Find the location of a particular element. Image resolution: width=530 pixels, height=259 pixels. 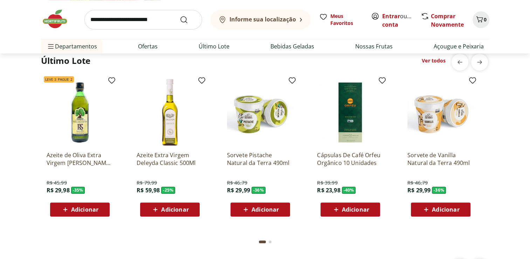

button: Go to page 2 from fs-carousel is located at coordinates (270, 241).